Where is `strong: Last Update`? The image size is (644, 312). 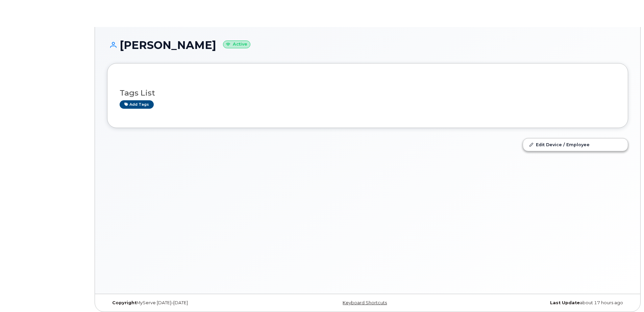
strong: Last Update is located at coordinates (565, 302).